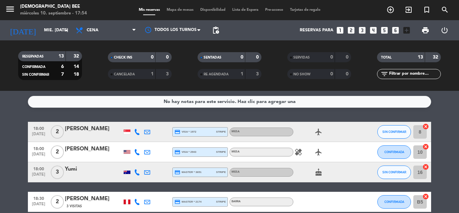 This screenshot has width=459, height=213. Describe the element at coordinates (409, 10) in the screenshot. I see `i: exit_to_app` at that location.